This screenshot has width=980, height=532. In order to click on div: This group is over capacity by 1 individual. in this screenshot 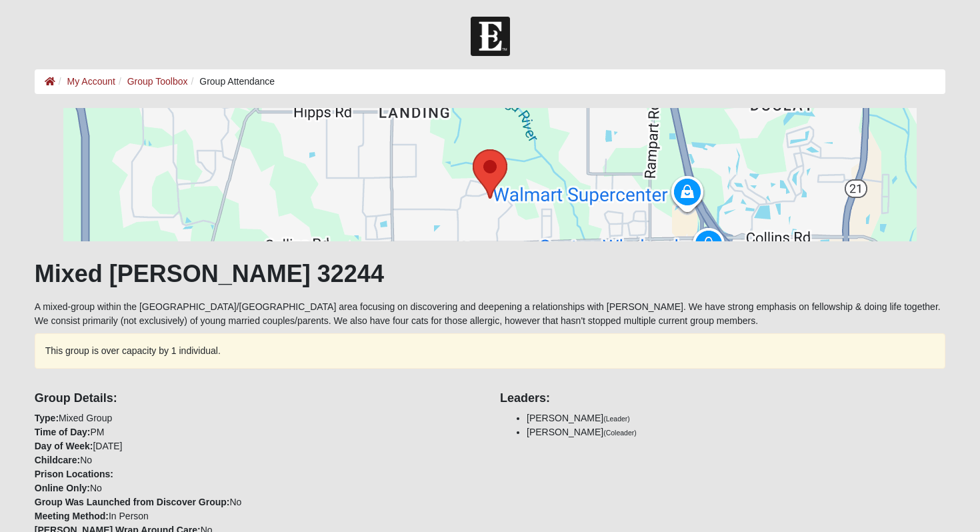, I will do `click(490, 351)`.